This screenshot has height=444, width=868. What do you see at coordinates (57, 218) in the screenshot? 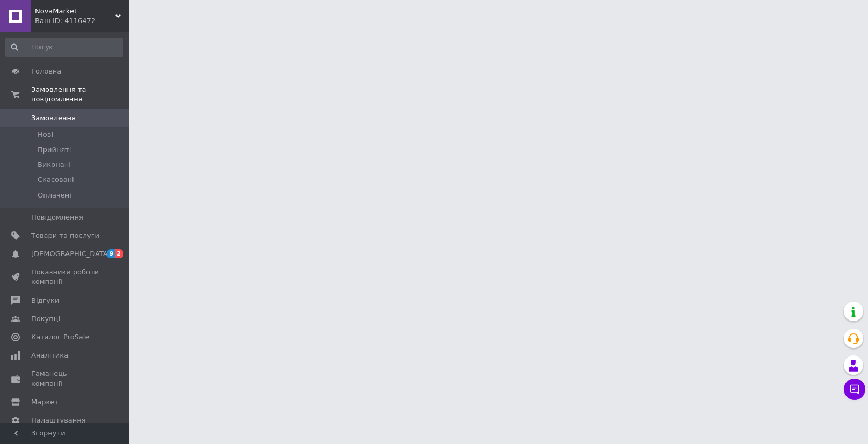
I see `span: Повідомлення` at bounding box center [57, 218].